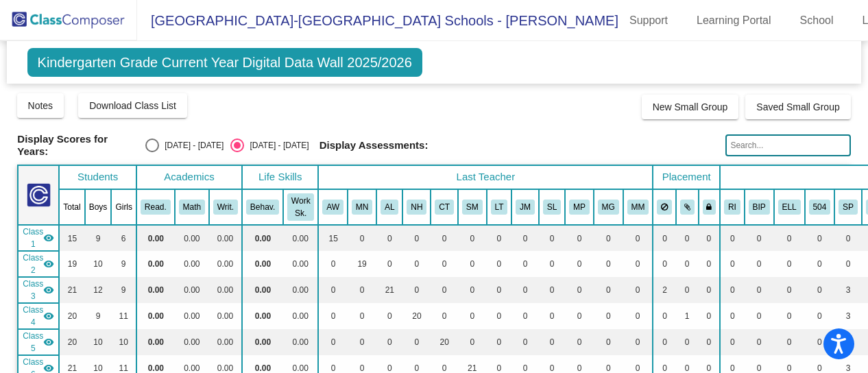  What do you see at coordinates (71, 207) in the screenshot?
I see `th: Total` at bounding box center [71, 207].